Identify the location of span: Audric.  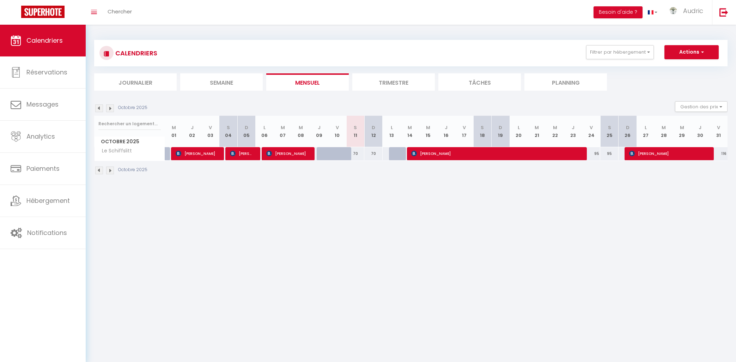
(693, 11).